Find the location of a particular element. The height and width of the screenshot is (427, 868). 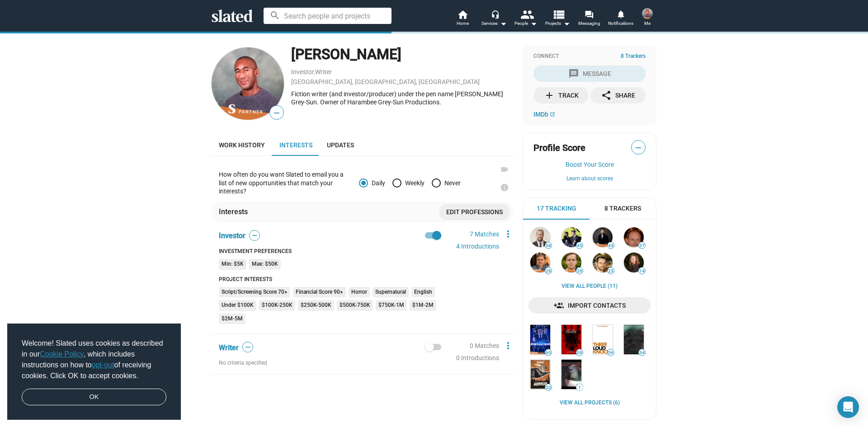

img: Brain Eater is located at coordinates (571, 374).